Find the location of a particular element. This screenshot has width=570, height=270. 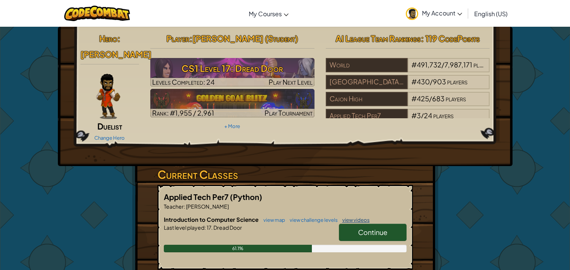

div: Applied Tech Per7 is located at coordinates (367, 116).